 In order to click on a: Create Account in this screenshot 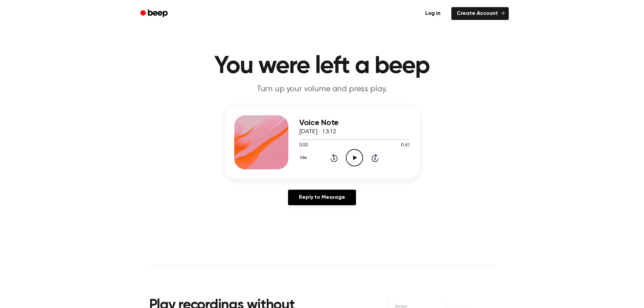, I will do `click(480, 13)`.